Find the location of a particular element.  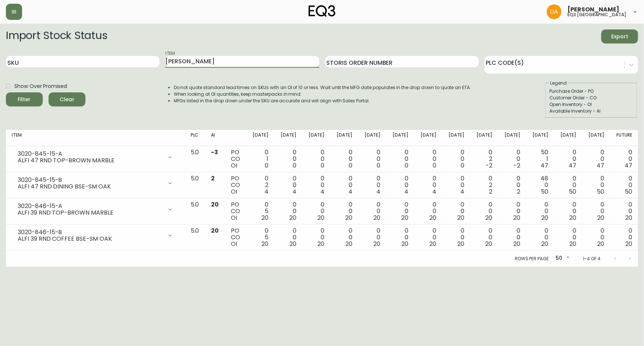

p: Rows per page: is located at coordinates (532, 259).